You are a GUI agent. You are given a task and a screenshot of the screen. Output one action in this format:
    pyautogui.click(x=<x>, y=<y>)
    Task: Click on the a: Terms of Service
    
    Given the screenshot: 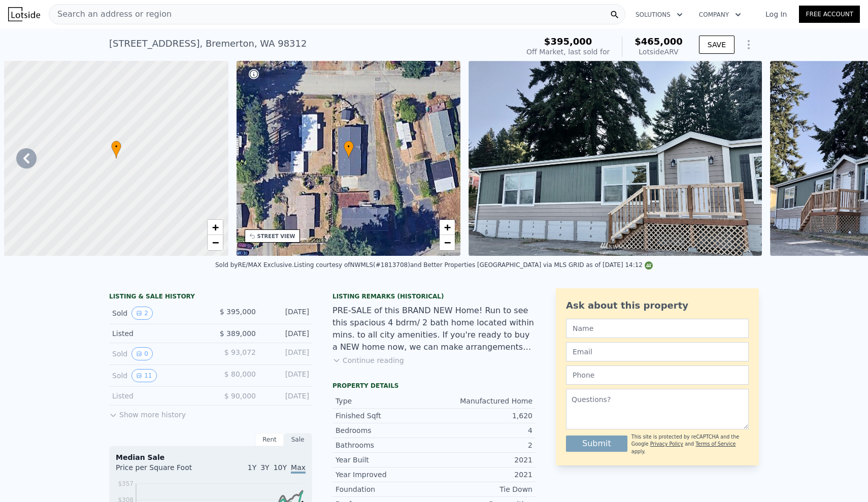 What is the action you would take?
    pyautogui.click(x=715, y=443)
    